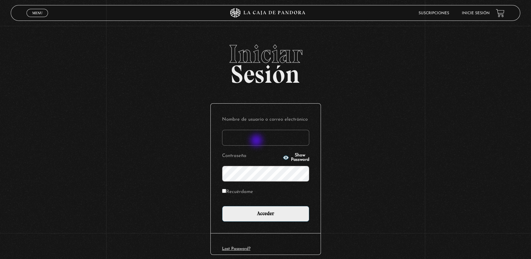 The width and height of the screenshot is (531, 259). I want to click on input: Recuérdame, so click(224, 191).